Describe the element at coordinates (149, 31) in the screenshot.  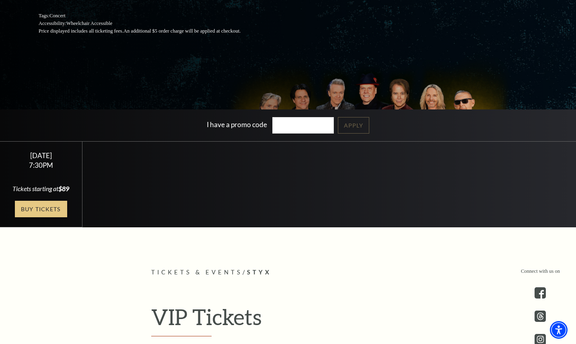
I see `p: Price displayed includes all ticketing fees.` at that location.